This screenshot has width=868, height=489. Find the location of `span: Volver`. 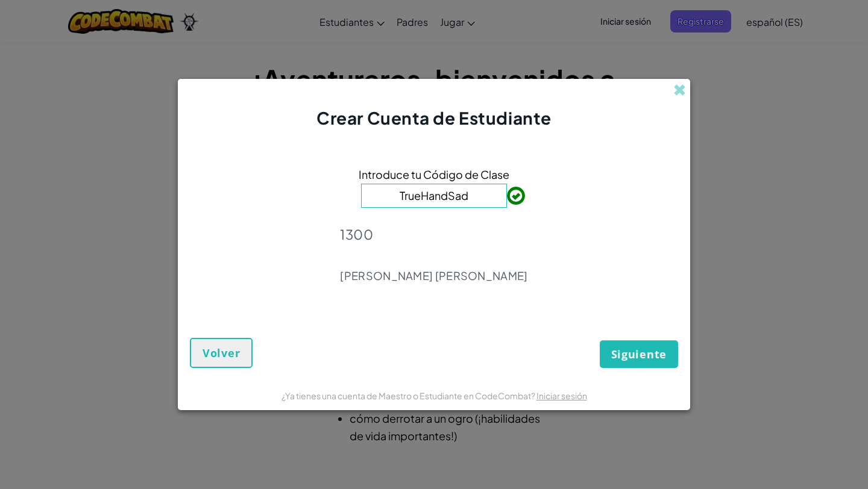

span: Volver is located at coordinates (221, 353).